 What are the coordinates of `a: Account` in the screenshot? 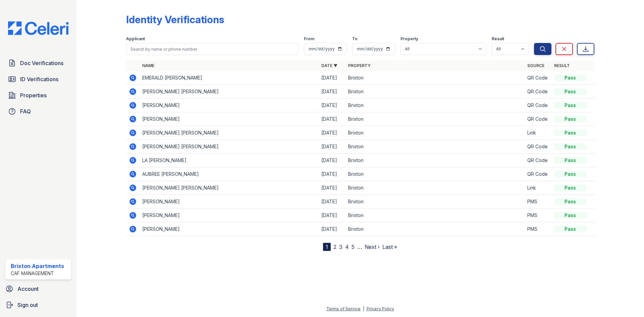 It's located at (38, 289).